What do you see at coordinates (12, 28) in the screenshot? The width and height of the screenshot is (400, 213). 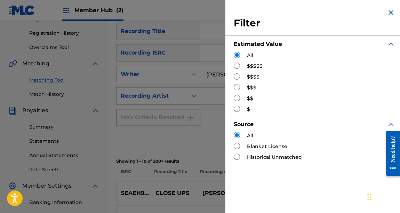 I see `div: Open Resource Center` at bounding box center [12, 28].